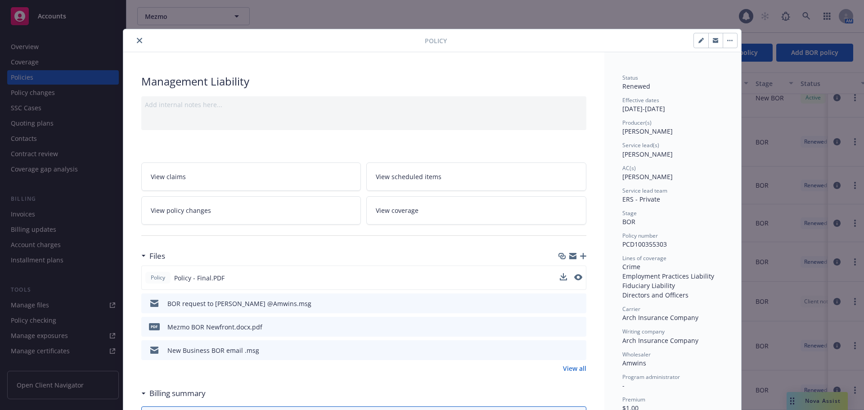  Describe the element at coordinates (157, 256) in the screenshot. I see `h3: Files` at that location.